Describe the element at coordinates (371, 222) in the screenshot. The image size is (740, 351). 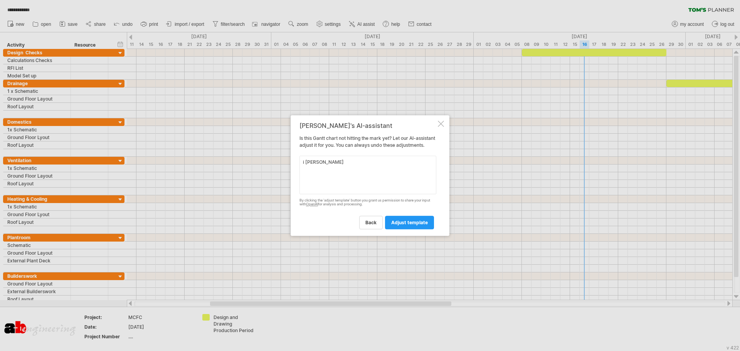
I see `a: back` at that location.